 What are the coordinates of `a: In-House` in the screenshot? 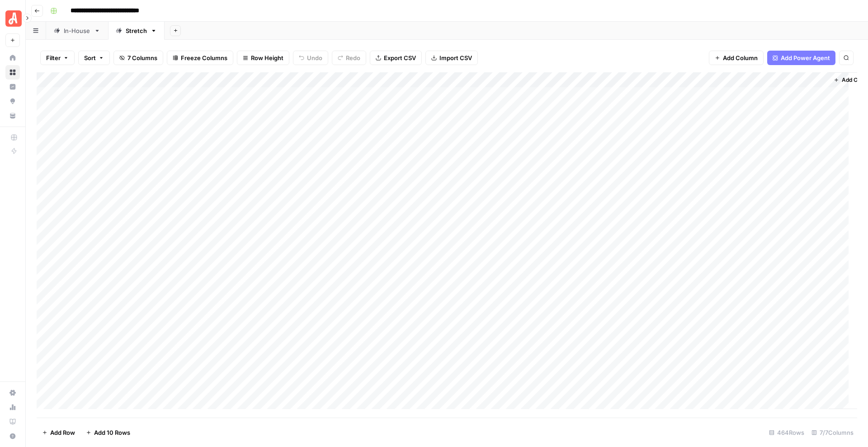 It's located at (77, 31).